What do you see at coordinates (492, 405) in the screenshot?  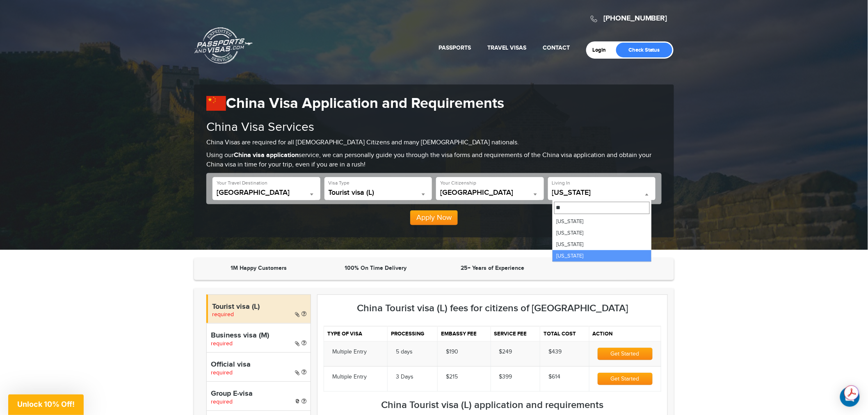 I see `h3: China Tourist visa (L) application and requirements` at bounding box center [492, 405].